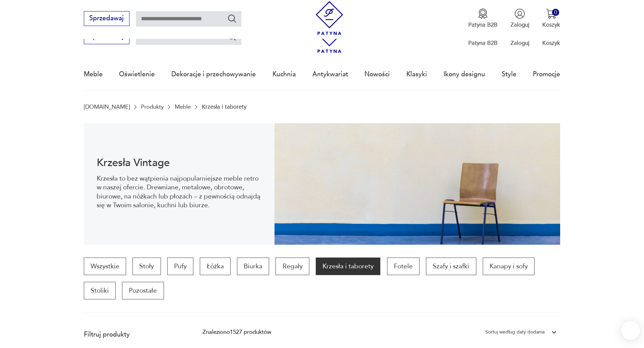 The height and width of the screenshot is (348, 644). I want to click on img: bc88ca9a7f9d98aff7d4658ec262dcea.jpg, so click(417, 184).